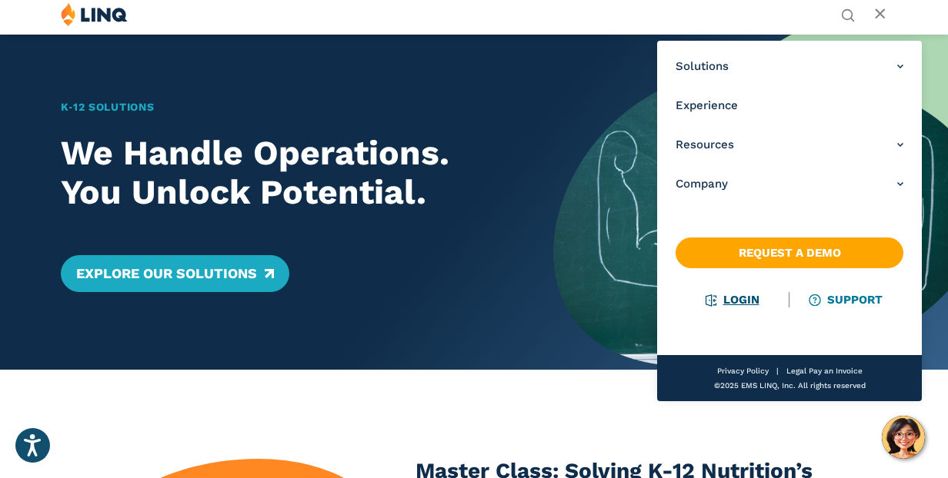 The image size is (948, 478). What do you see at coordinates (848, 12) in the screenshot?
I see `nav: Utility Navigation` at bounding box center [848, 12].